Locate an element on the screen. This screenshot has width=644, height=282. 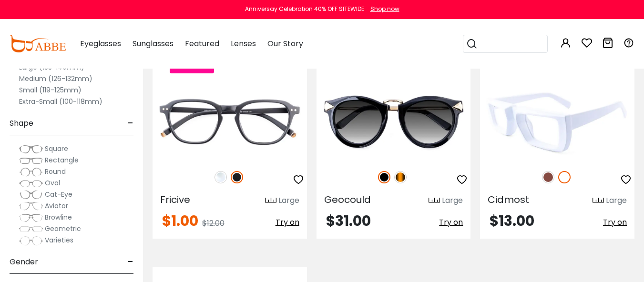
span: Sunglasses is located at coordinates (153, 43).